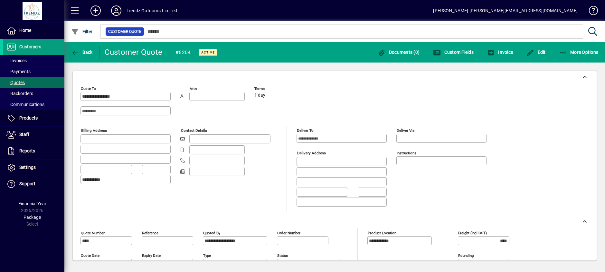 The height and width of the screenshot is (272, 605). What do you see at coordinates (579, 52) in the screenshot?
I see `span: More Options` at bounding box center [579, 52].